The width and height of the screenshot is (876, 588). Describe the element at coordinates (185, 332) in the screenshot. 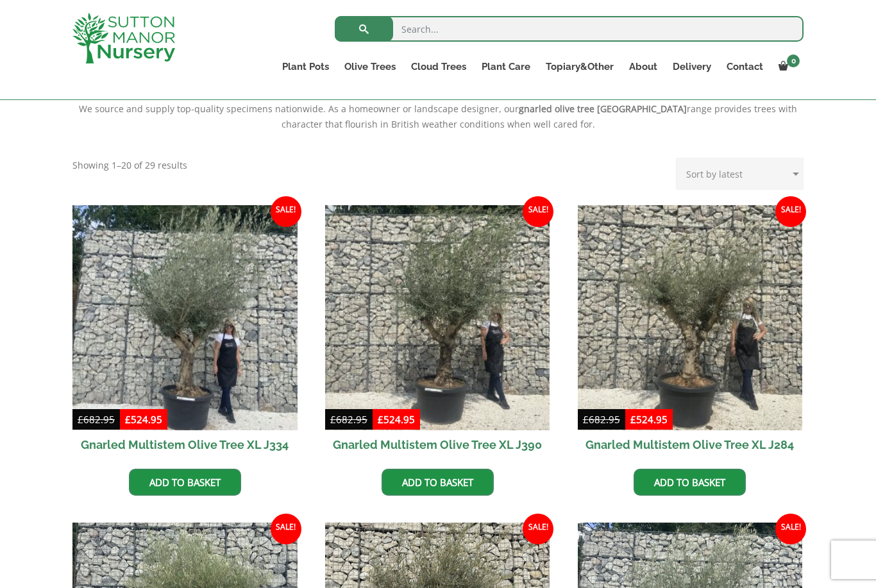

I see `a: Sale! Gnarled Multistem Olive Tree XL J334` at that location.